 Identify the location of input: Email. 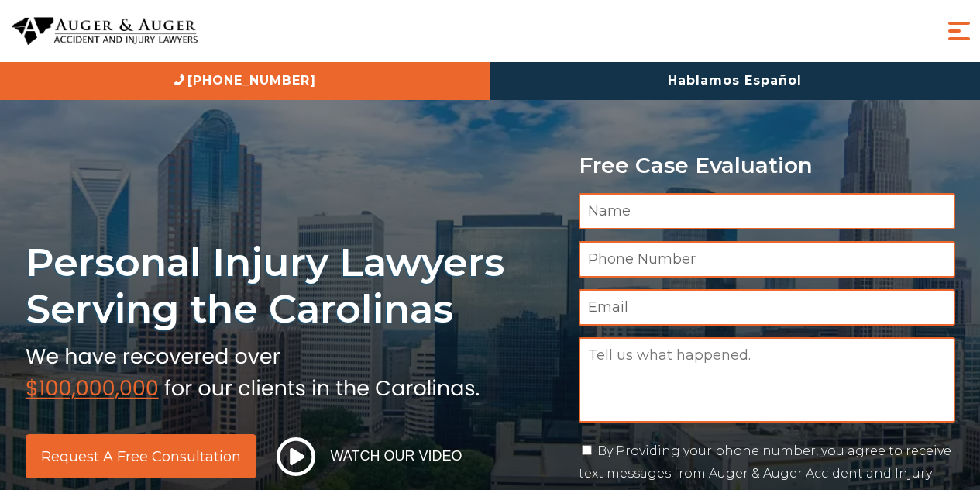
(767, 307).